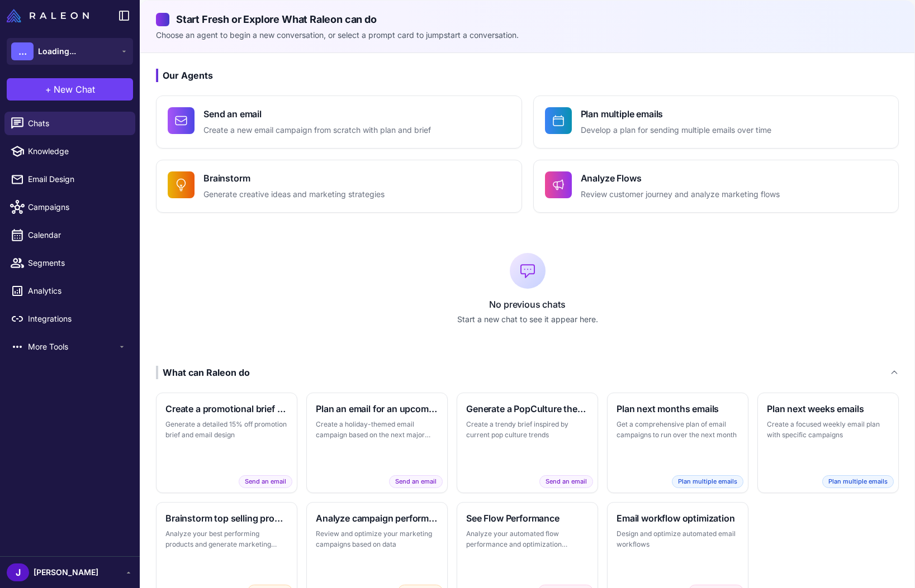  Describe the element at coordinates (70, 208) in the screenshot. I see `a: Campaigns` at that location.